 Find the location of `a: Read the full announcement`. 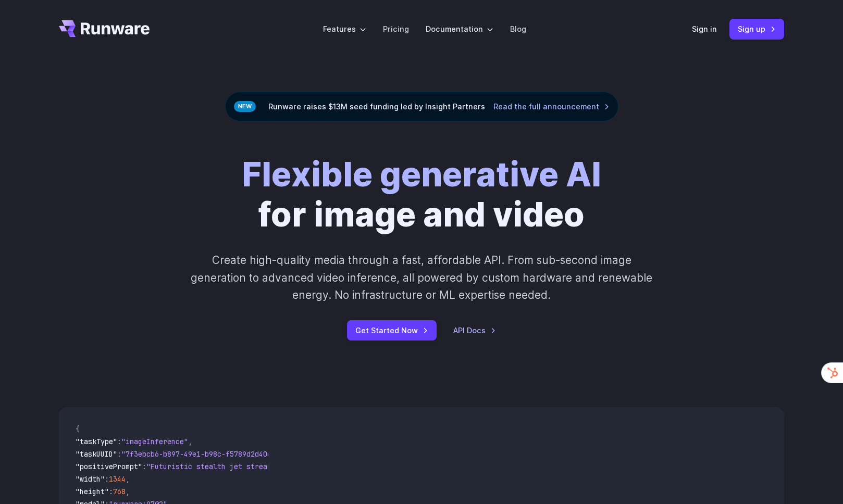

a: Read the full announcement is located at coordinates (552, 106).